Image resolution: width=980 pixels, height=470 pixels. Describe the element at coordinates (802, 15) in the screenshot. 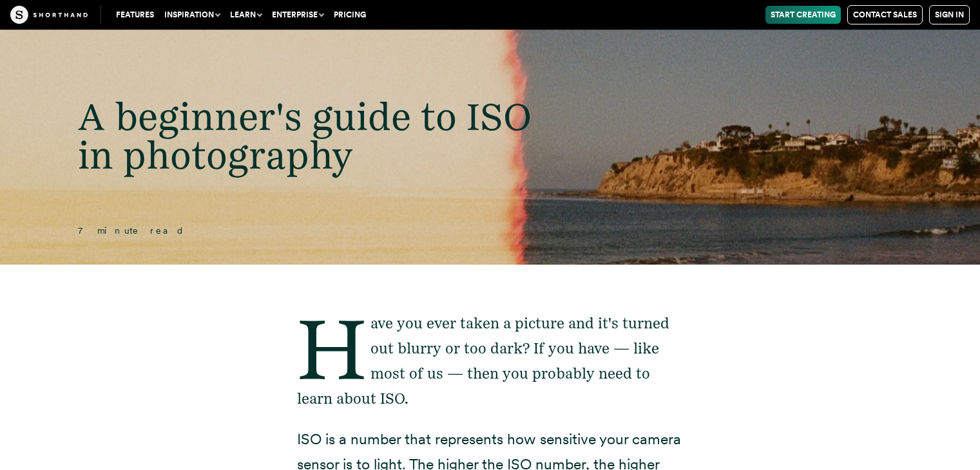

I see `a: Start Creating` at that location.